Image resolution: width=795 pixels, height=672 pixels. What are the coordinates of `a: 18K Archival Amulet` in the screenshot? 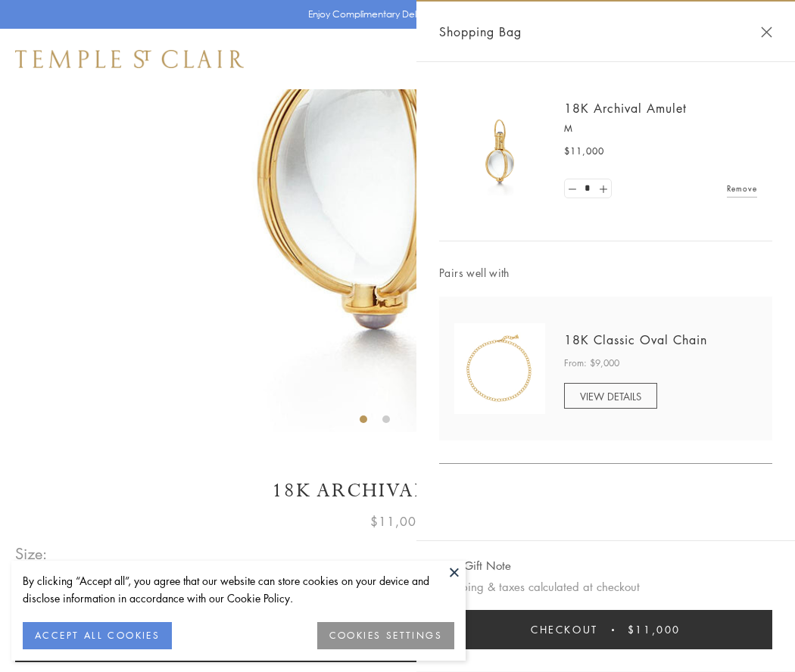 It's located at (625, 109).